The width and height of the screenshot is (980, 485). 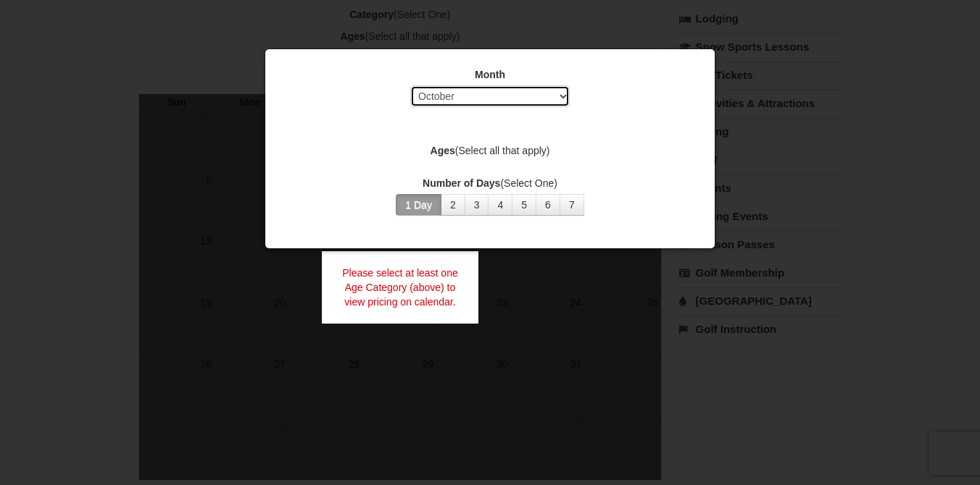 I want to click on div: Please select at least one Age Category (above) to view pricing on calendar., so click(x=400, y=287).